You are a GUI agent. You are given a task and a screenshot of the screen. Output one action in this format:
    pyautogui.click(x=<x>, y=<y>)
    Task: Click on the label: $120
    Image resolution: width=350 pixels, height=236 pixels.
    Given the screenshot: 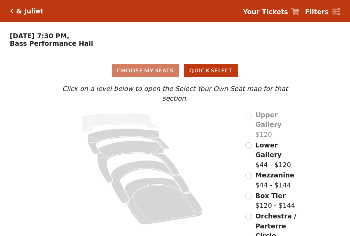 What is the action you would take?
    pyautogui.click(x=278, y=125)
    